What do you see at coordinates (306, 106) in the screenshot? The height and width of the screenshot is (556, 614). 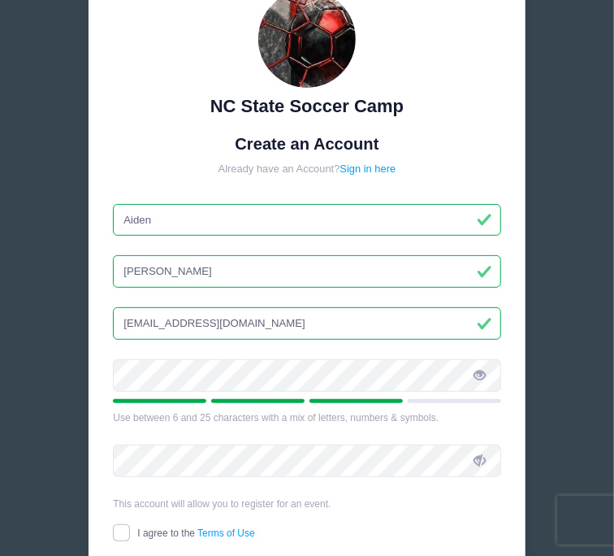 I see `div: NC State Soccer Camp` at bounding box center [306, 106].